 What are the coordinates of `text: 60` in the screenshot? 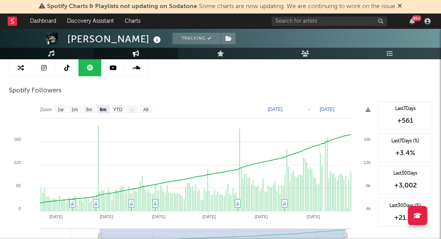 It's located at (18, 186).